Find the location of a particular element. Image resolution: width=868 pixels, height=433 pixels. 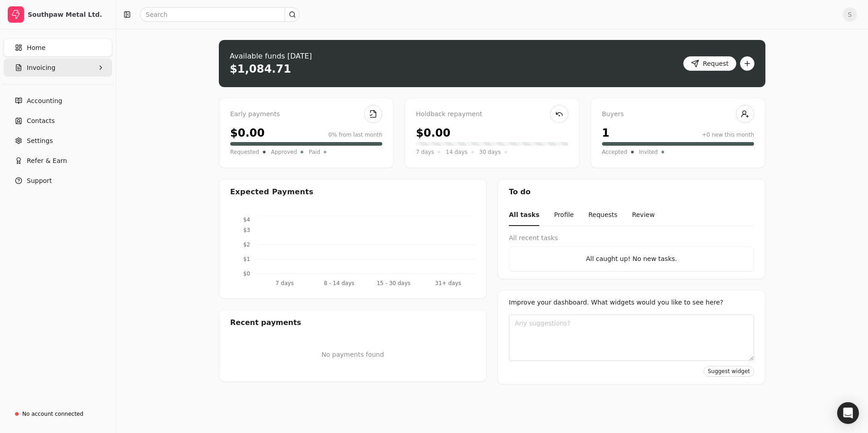

div: To do is located at coordinates (631, 192).